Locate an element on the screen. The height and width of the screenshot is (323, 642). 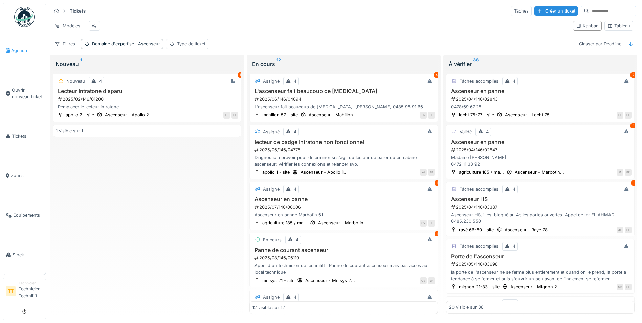
sup: 12 is located at coordinates (279, 64).